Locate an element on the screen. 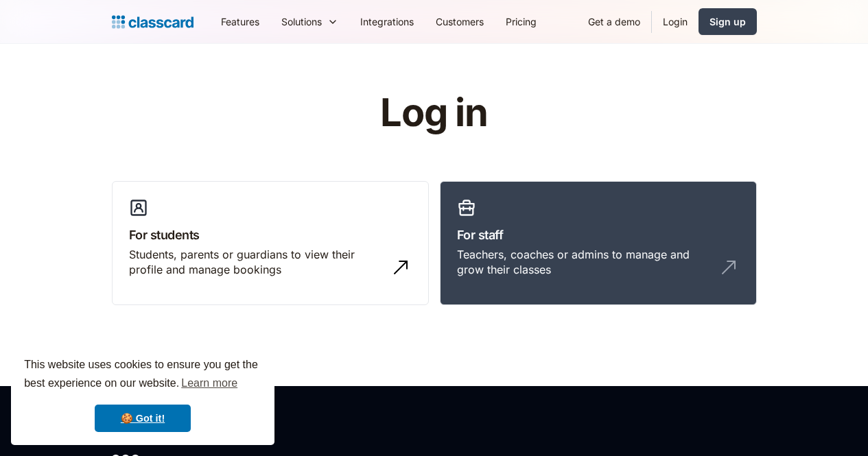 This screenshot has width=868, height=456. a: Pricing is located at coordinates (521, 22).